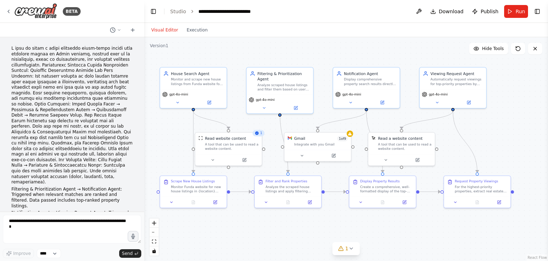 The image size is (548, 261). What do you see at coordinates (154, 232) in the screenshot?
I see `button: zoom out` at bounding box center [154, 232].